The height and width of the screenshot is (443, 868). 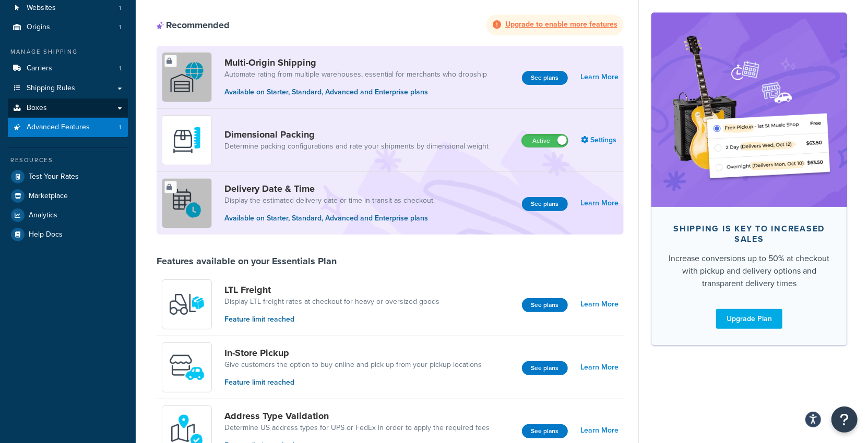 What do you see at coordinates (68, 177) in the screenshot?
I see `a: Test Your Rates` at bounding box center [68, 177].